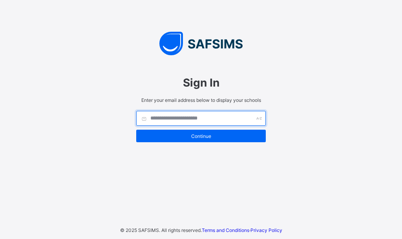  I want to click on span: Sign In, so click(201, 83).